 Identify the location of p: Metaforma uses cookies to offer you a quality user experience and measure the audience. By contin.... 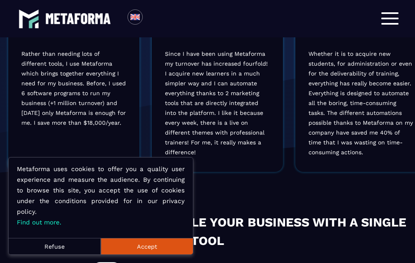
(101, 196).